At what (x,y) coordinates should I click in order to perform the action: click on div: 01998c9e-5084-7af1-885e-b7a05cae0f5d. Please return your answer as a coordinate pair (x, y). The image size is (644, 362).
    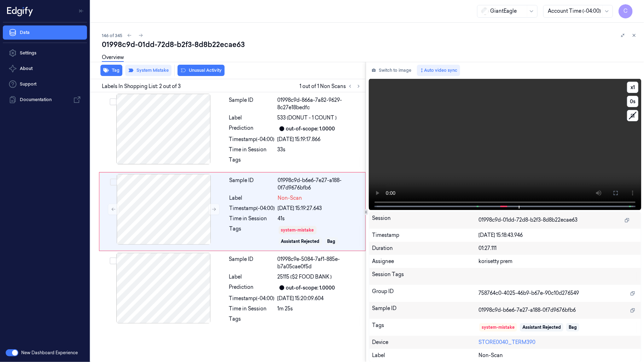
    Looking at the image, I should click on (320, 263).